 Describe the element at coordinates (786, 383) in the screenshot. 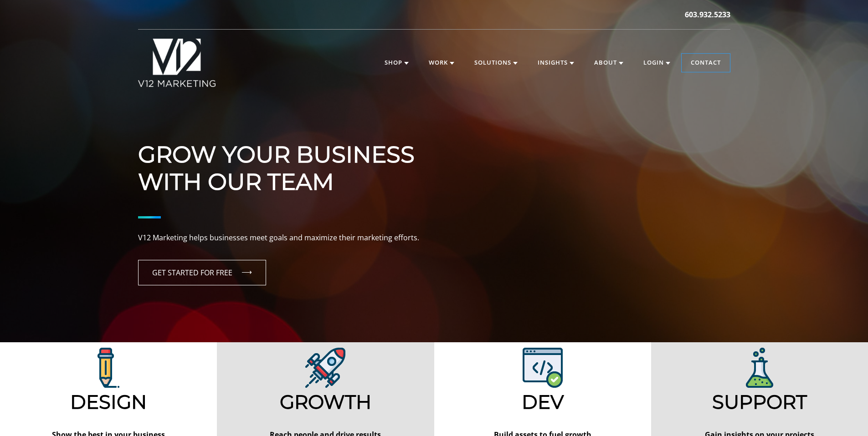

I see `div: Chat Widget` at that location.